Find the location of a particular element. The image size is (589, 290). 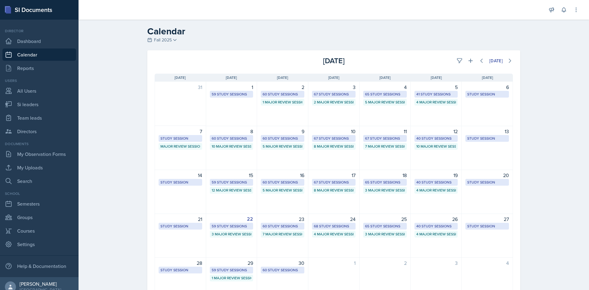

div: 22 is located at coordinates (231, 219).